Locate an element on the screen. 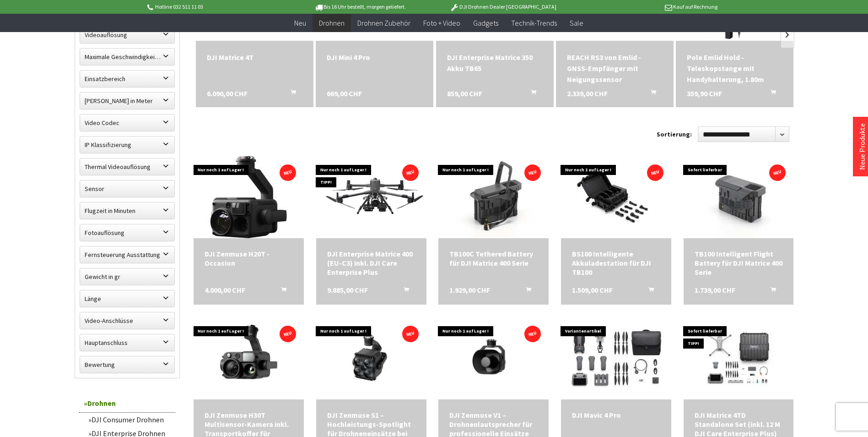  span: 2.339,00 CHF is located at coordinates (587, 93).